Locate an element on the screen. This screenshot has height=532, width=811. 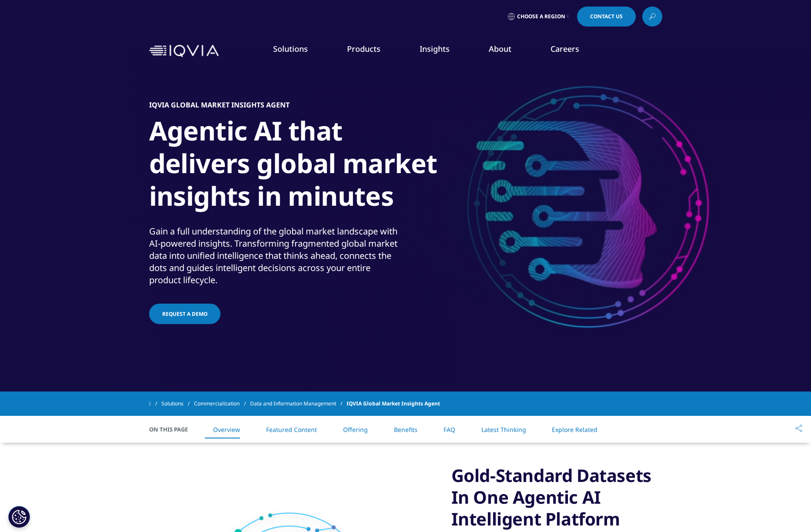
a: Contact Us is located at coordinates (606, 16).